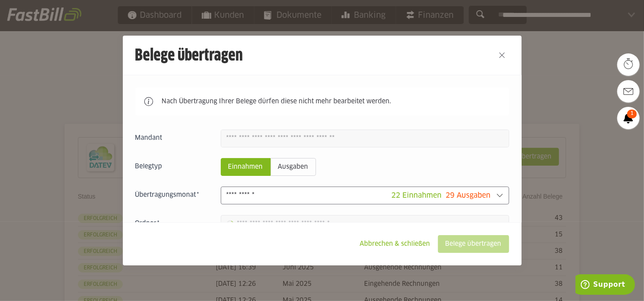 This screenshot has height=301, width=644. I want to click on sl-radio-button: Einnahmen, so click(246, 167).